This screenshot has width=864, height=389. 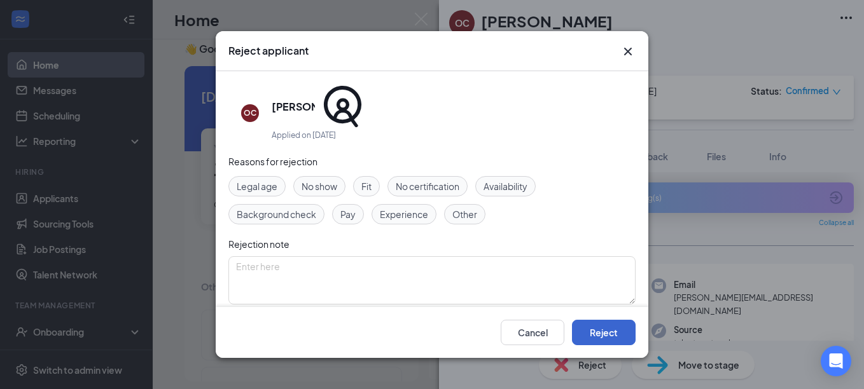 I want to click on span: Legal age, so click(x=257, y=186).